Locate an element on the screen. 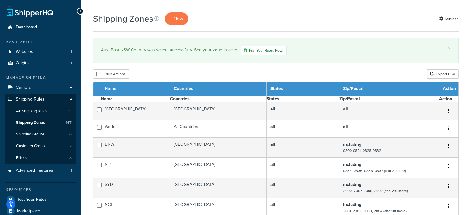  div: Aust Post NSW Country was saved successfully. See your zone in action is located at coordinates (275, 50).